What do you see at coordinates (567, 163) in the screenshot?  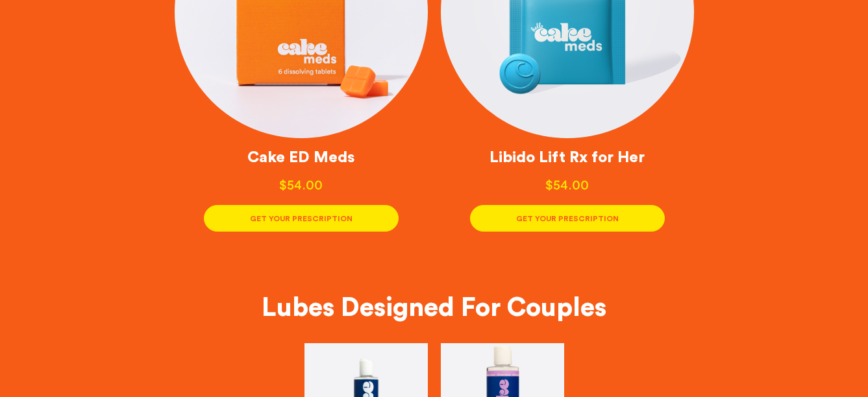 I see `a: Libido Lift Rx for Her` at bounding box center [567, 163].